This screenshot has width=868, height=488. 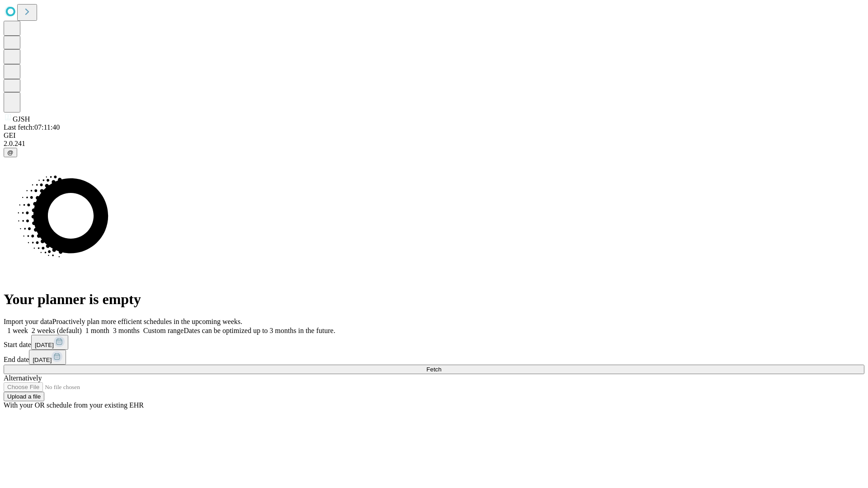 What do you see at coordinates (21, 119) in the screenshot?
I see `span: GJSH` at bounding box center [21, 119].